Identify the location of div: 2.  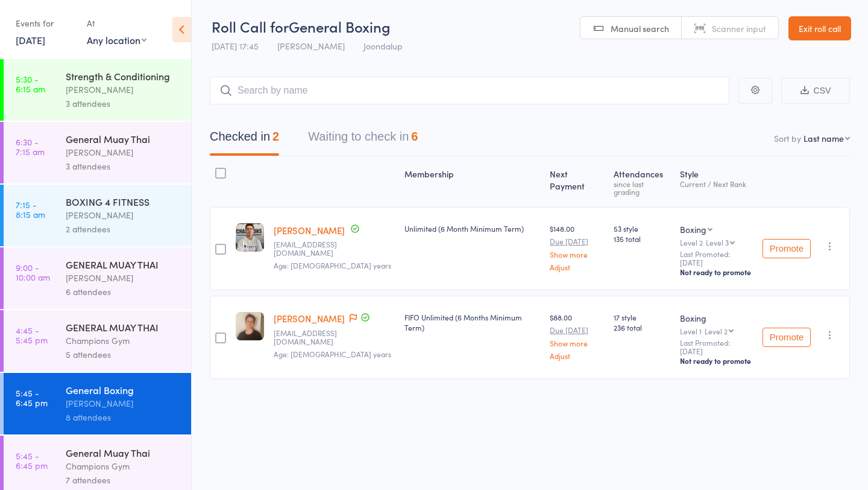
(275, 136).